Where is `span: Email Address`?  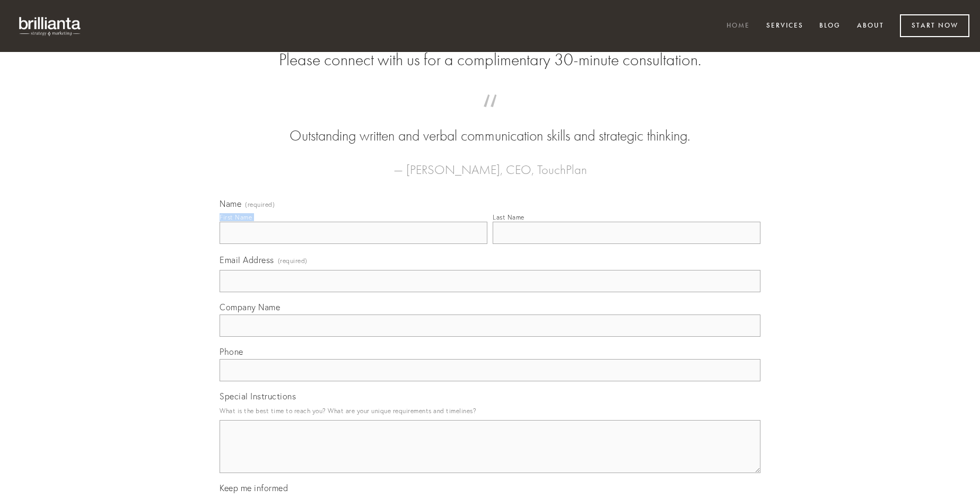 span: Email Address is located at coordinates (247, 260).